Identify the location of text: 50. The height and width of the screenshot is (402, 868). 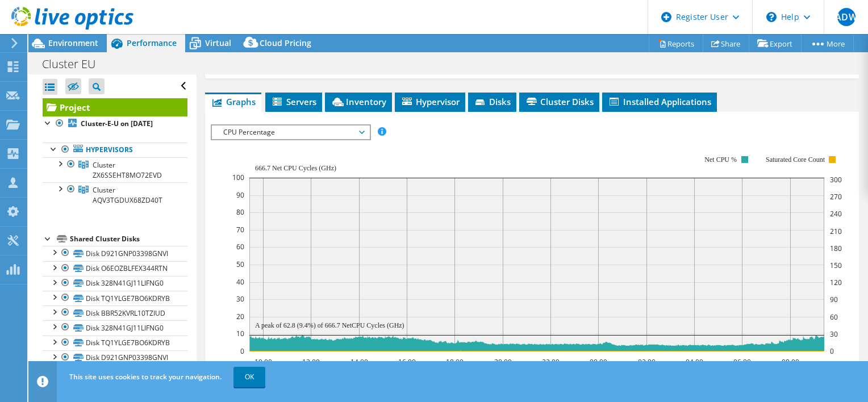
(240, 264).